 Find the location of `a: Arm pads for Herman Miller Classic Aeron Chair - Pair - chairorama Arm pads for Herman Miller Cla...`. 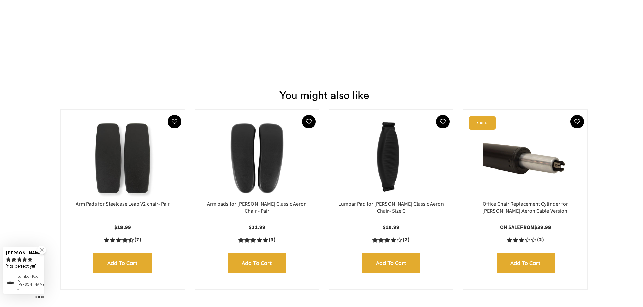

a: Arm pads for Herman Miller Classic Aeron Chair - Pair - chairorama Arm pads for Herman Miller Cla... is located at coordinates (257, 159).